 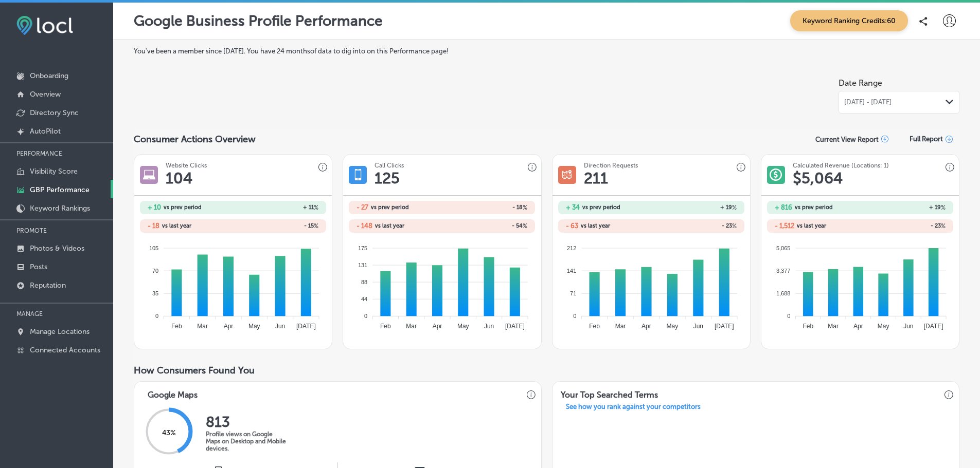 I want to click on p: Manage Locations, so click(x=60, y=332).